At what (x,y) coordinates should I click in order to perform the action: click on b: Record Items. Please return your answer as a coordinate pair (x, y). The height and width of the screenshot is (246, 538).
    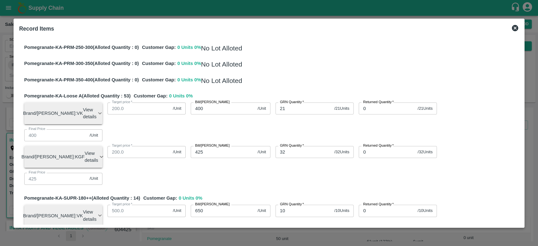
    Looking at the image, I should click on (37, 29).